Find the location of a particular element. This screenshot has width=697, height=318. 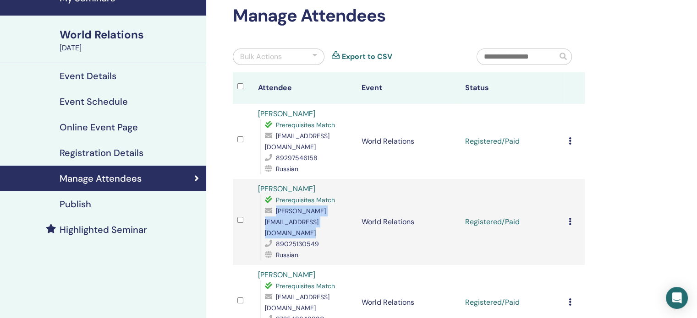

th: Event is located at coordinates (409, 88).